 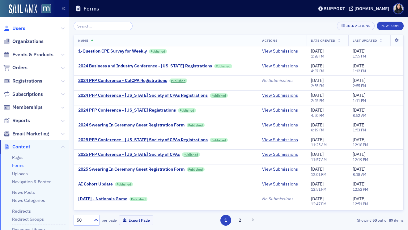 What do you see at coordinates (390, 26) in the screenshot?
I see `button: New Form` at bounding box center [390, 26].